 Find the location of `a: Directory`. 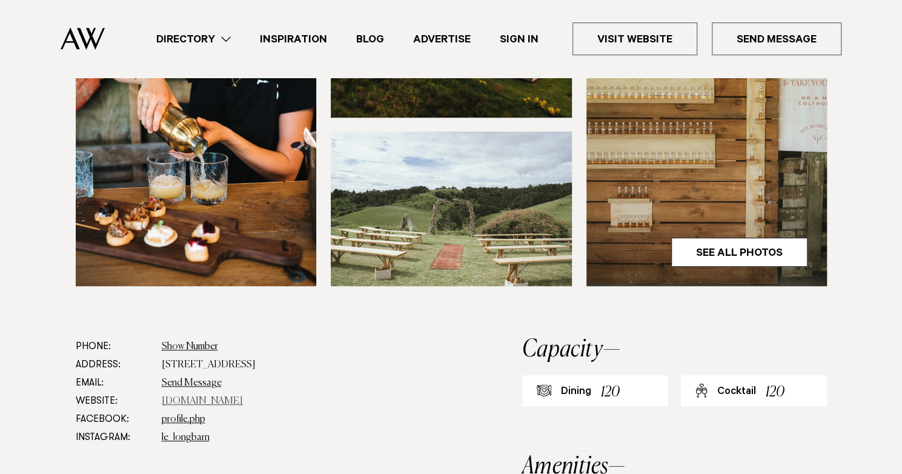

a: Directory is located at coordinates (193, 39).